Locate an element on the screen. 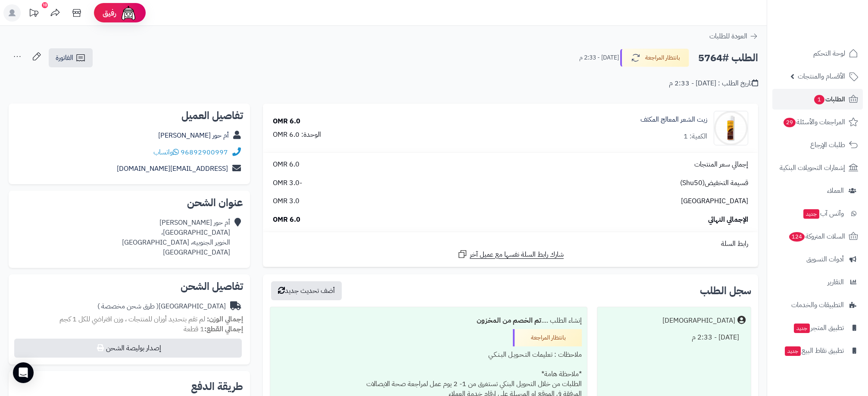 Image resolution: width=868 pixels, height=396 pixels. div: إنشاء الطلب .... is located at coordinates (429, 320).